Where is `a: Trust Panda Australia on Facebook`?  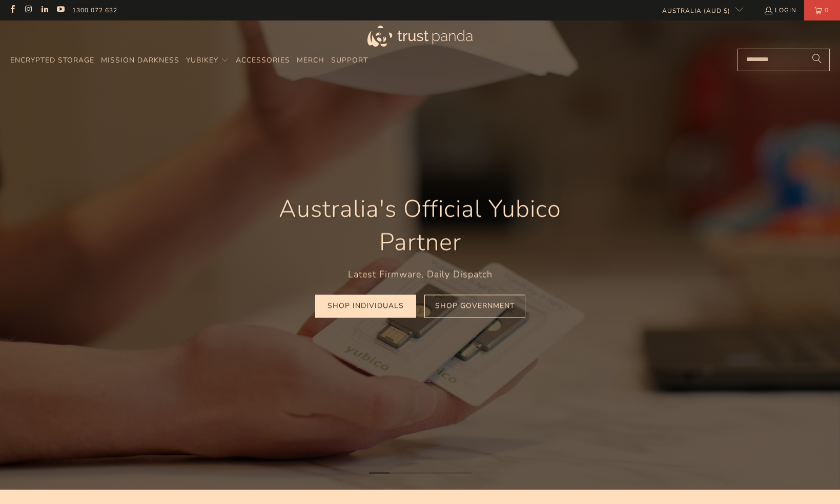 a: Trust Panda Australia on Facebook is located at coordinates (12, 11).